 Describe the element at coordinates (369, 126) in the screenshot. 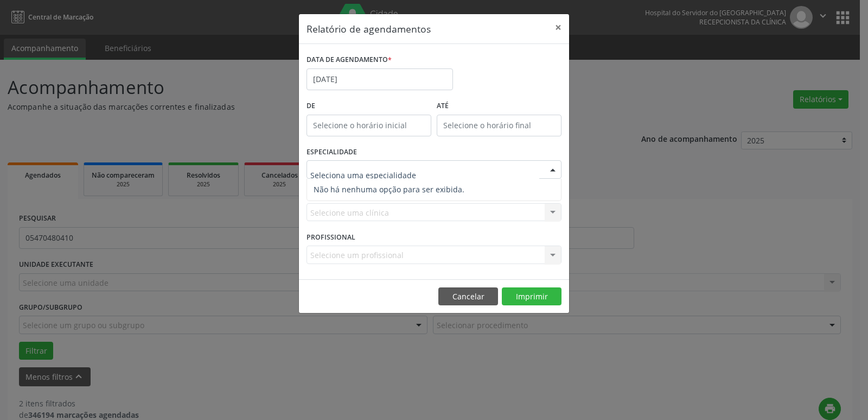

I see `input: Selecione o horário inicial` at that location.